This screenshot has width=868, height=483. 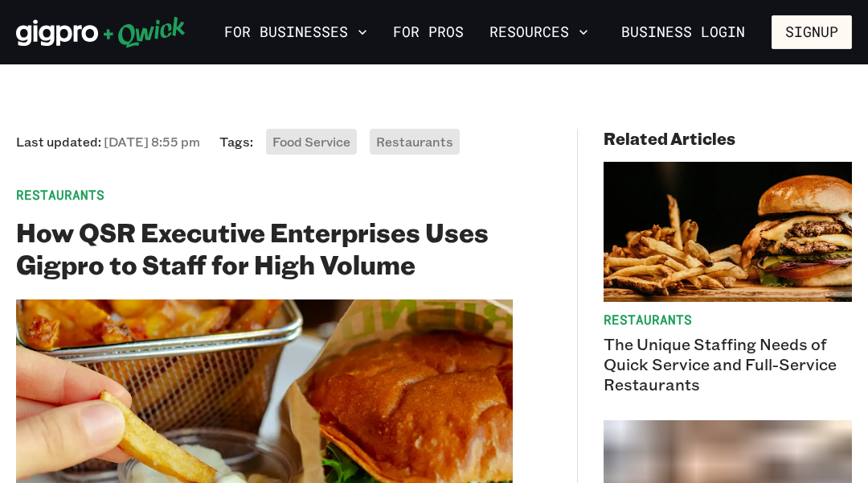 What do you see at coordinates (727, 364) in the screenshot?
I see `p: The Unique Staffing Needs of Quick Service and Full-Service Restaurants` at bounding box center [727, 364].